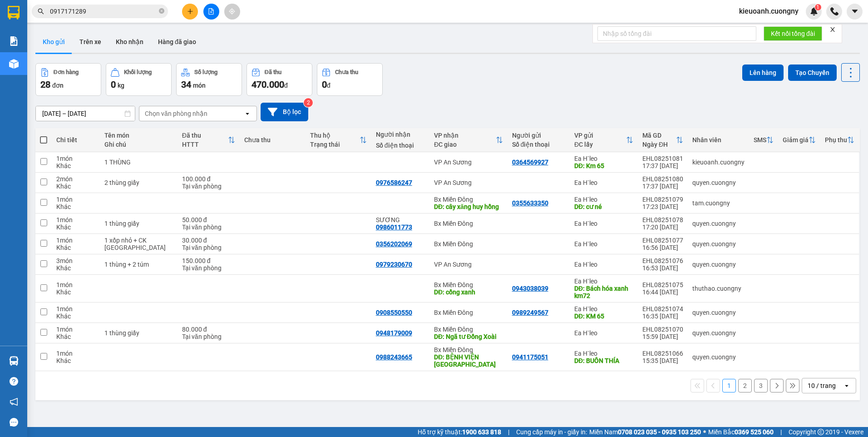 Image resolution: width=868 pixels, height=437 pixels. Describe the element at coordinates (308, 102) in the screenshot. I see `sup: 2` at that location.